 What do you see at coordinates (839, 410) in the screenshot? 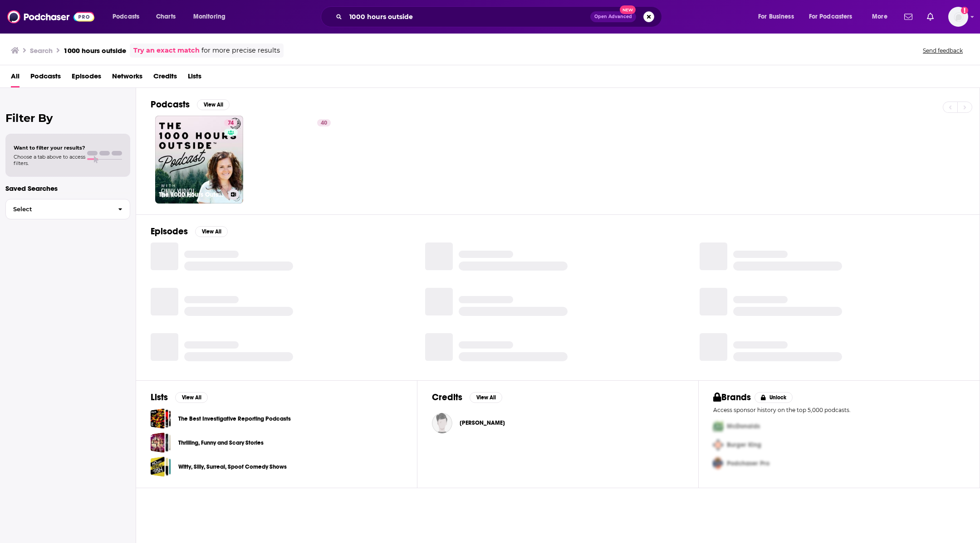
I see `p: Access sponsor history on the top 5,000 podcasts.` at bounding box center [839, 410].